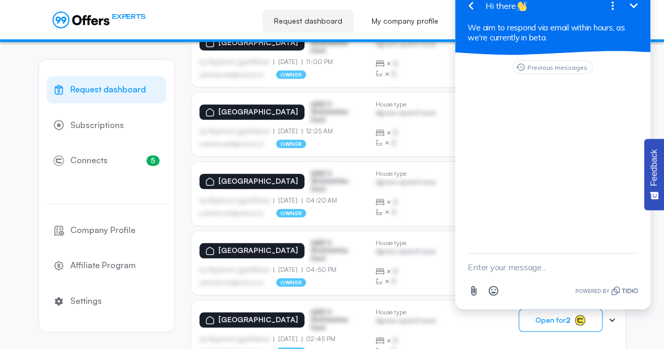 The height and width of the screenshot is (349, 664). I want to click on a: EXPERTS, so click(99, 20).